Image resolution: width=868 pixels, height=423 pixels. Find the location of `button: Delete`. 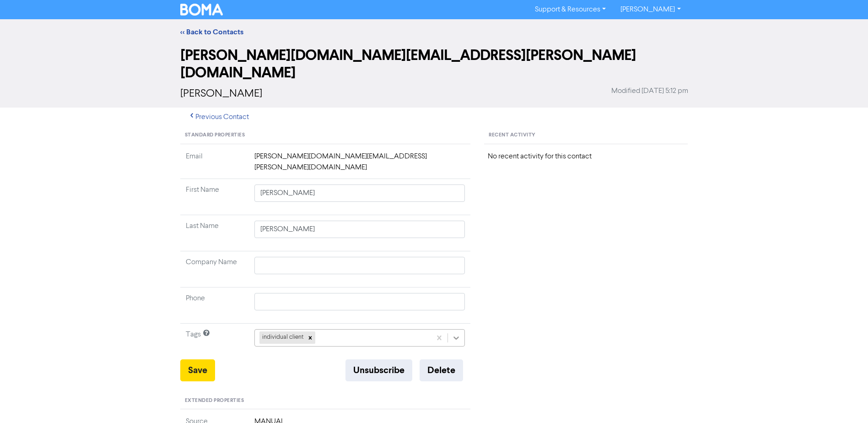

button: Delete is located at coordinates (441, 370).